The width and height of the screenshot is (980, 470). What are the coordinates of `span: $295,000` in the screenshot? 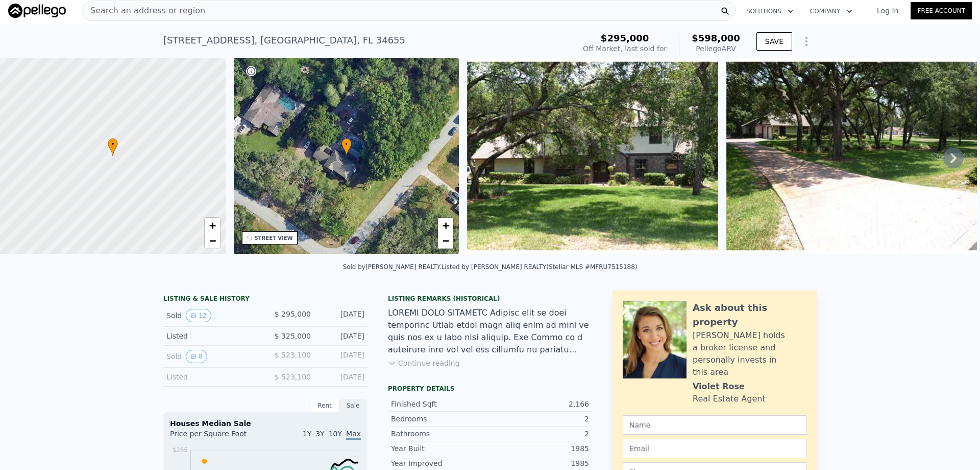 It's located at (625, 38).